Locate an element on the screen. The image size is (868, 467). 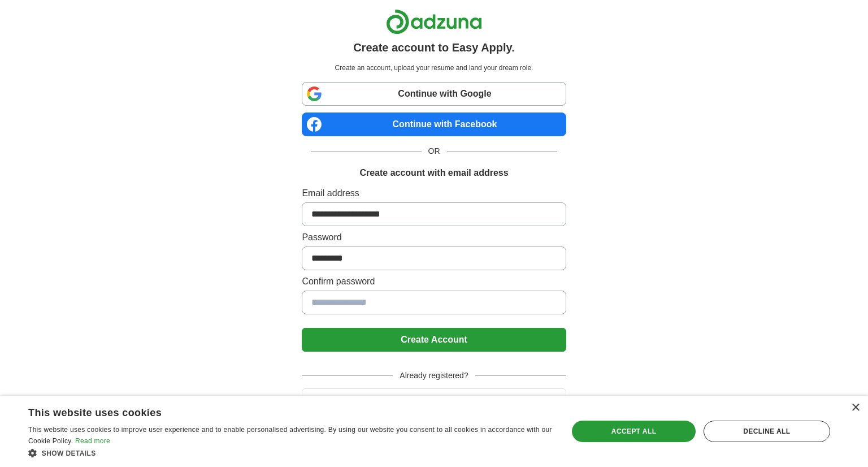
label: Confirm password is located at coordinates (433, 282).